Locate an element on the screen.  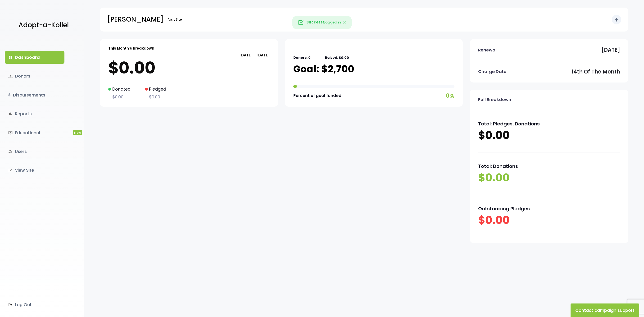
p: Donated is located at coordinates (120, 89).